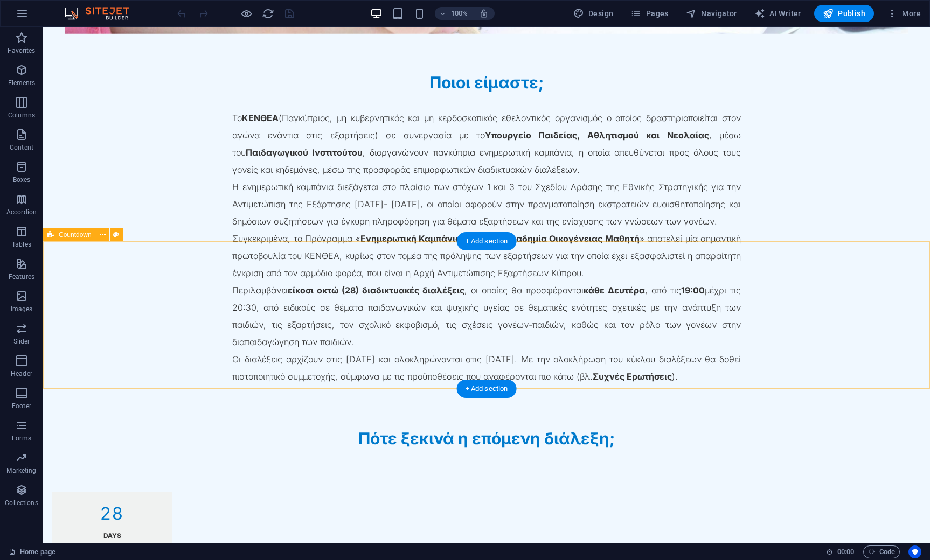  Describe the element at coordinates (21, 471) in the screenshot. I see `p: Marketing` at that location.